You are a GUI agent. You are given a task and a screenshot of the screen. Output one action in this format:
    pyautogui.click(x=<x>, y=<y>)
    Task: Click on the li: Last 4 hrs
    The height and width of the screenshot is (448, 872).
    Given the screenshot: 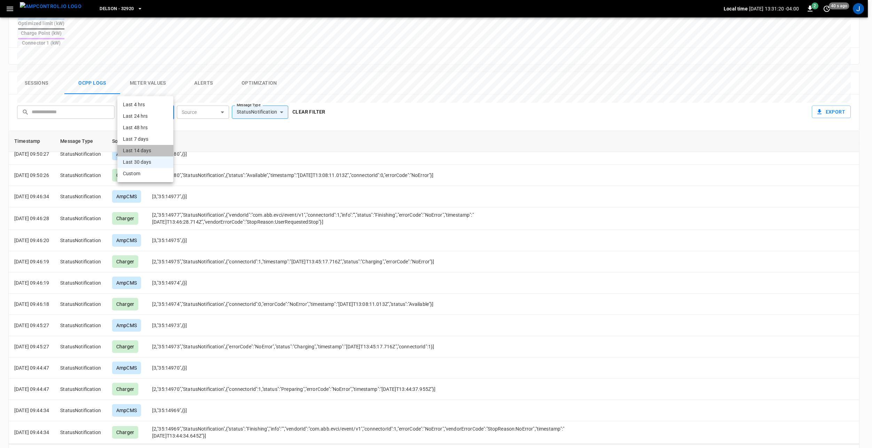 What is the action you would take?
    pyautogui.click(x=145, y=104)
    